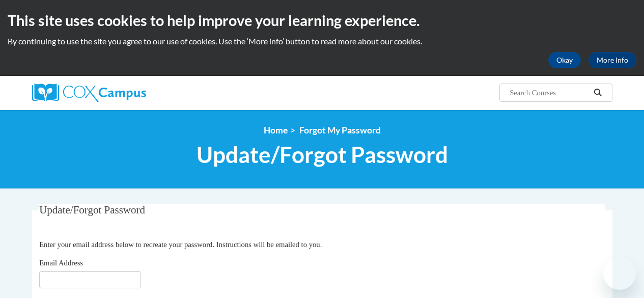  Describe the element at coordinates (61, 263) in the screenshot. I see `span: Email Address` at that location.